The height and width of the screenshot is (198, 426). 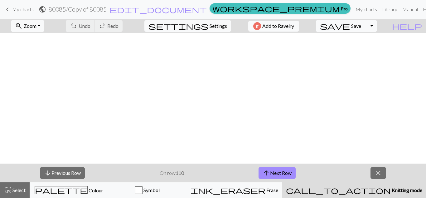 What do you see at coordinates (158, 9) in the screenshot?
I see `span: edit_document` at bounding box center [158, 9].